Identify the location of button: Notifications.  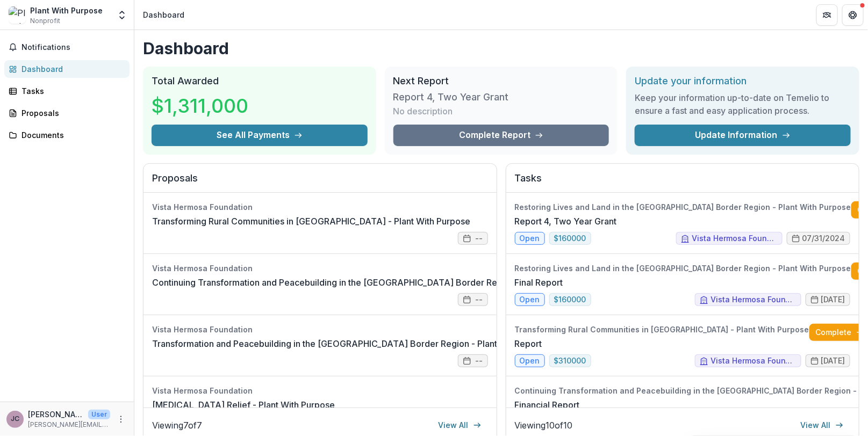
(66, 47).